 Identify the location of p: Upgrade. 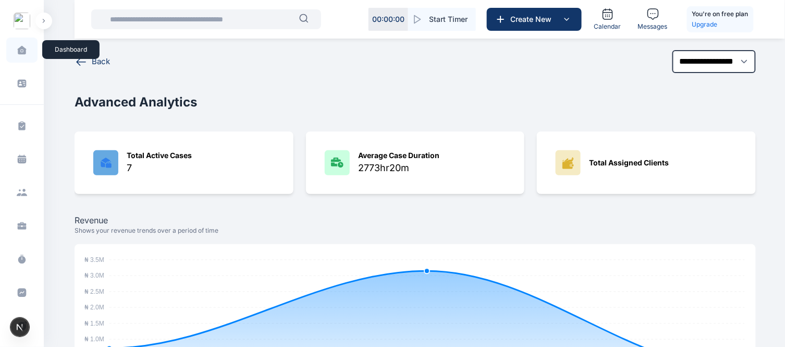
(721, 25).